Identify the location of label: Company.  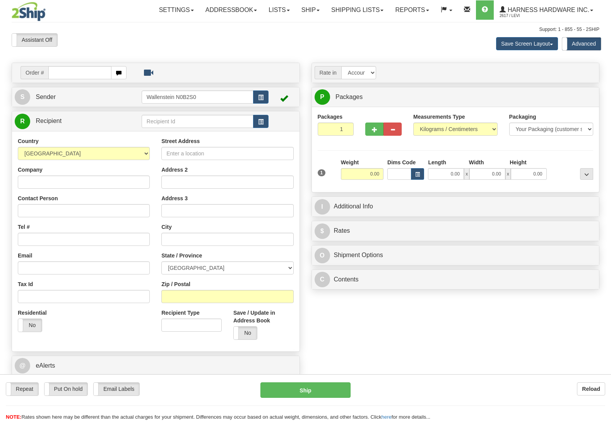
(30, 170).